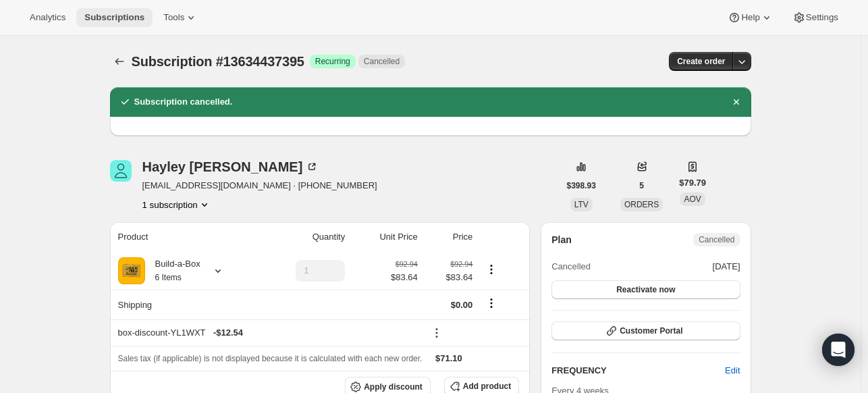 This screenshot has width=868, height=393. What do you see at coordinates (450, 237) in the screenshot?
I see `th: Price` at bounding box center [450, 237].